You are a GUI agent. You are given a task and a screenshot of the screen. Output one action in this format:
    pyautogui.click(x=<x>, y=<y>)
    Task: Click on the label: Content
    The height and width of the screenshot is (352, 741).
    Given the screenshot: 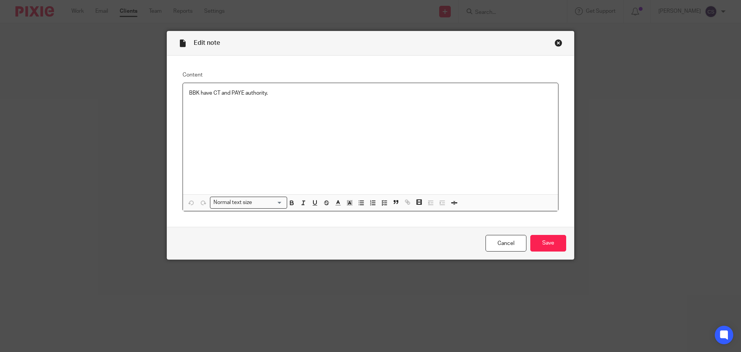 What is the action you would take?
    pyautogui.click(x=370, y=75)
    